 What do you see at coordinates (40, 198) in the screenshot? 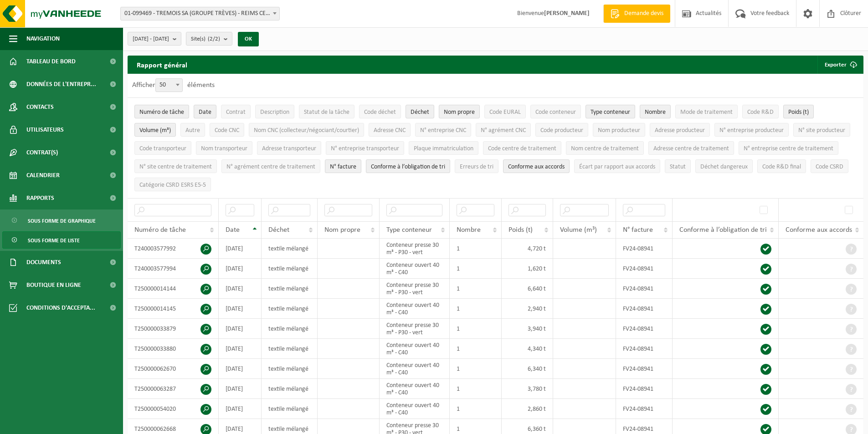
I see `span: Rapports` at bounding box center [40, 198].